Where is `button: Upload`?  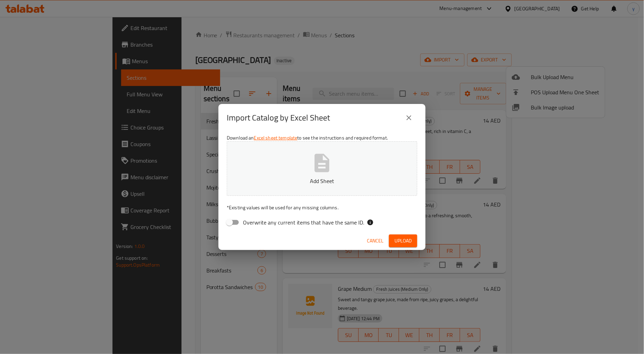 button: Upload is located at coordinates (403, 241).